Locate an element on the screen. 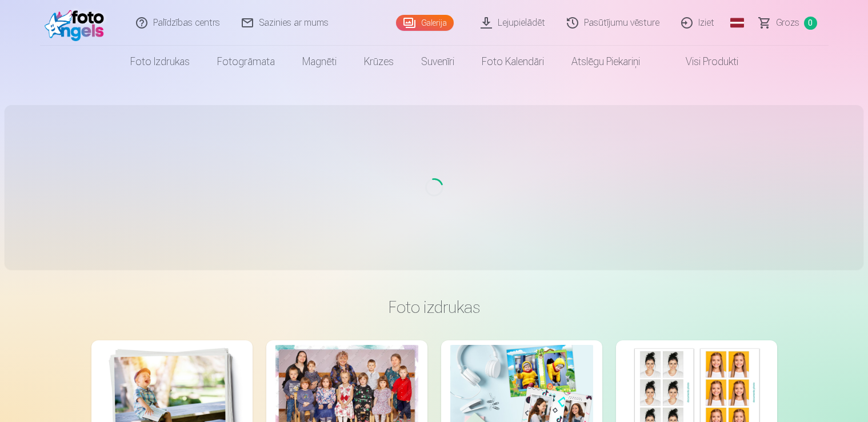 This screenshot has width=868, height=422. a: Galerija is located at coordinates (425, 23).